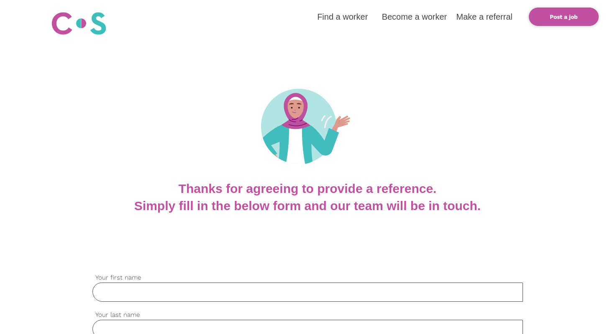 This screenshot has height=334, width=615. Describe the element at coordinates (485, 17) in the screenshot. I see `a: Make a referral` at that location.